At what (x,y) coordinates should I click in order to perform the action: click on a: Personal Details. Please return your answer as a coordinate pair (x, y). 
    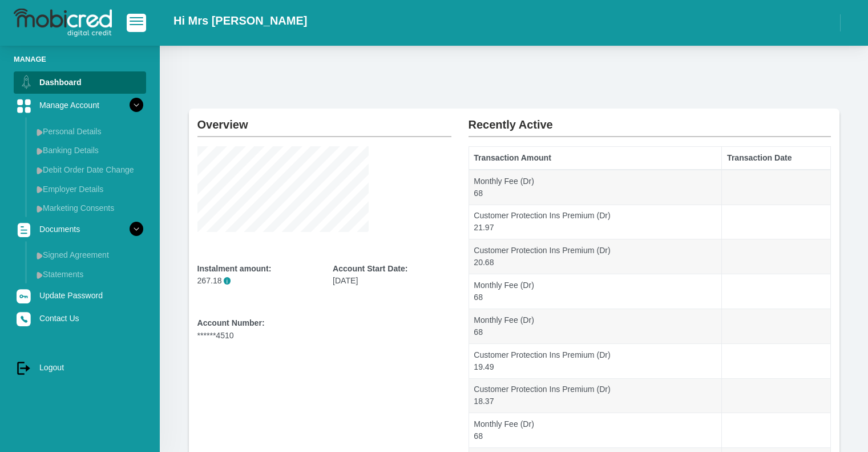
    Looking at the image, I should click on (89, 132).